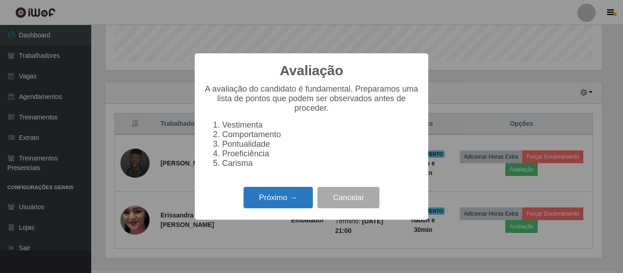  I want to click on li: Comportamento, so click(321, 135).